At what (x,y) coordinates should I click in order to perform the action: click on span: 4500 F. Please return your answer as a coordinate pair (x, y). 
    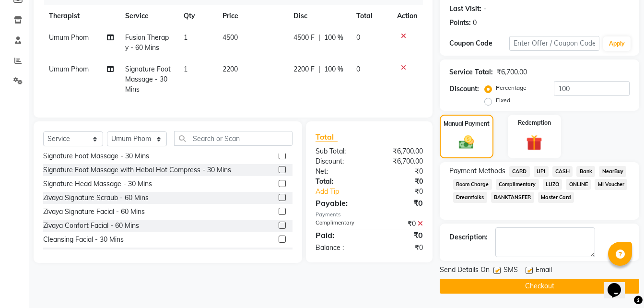
    Looking at the image, I should click on (304, 37).